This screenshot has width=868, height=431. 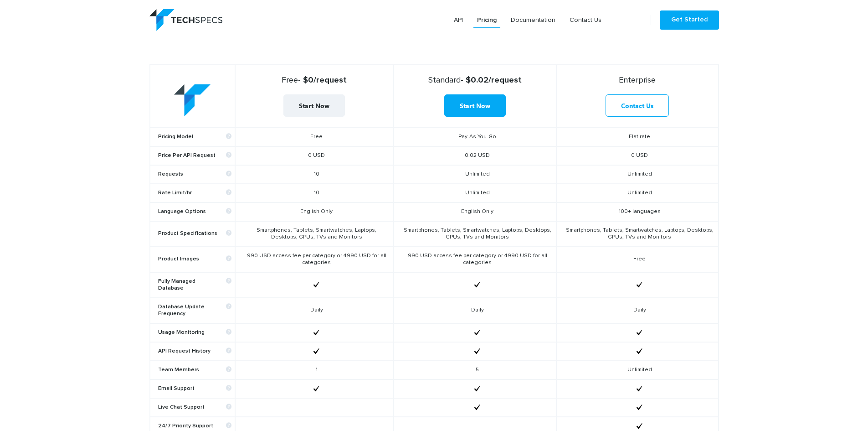 What do you see at coordinates (475, 370) in the screenshot?
I see `td: 5` at bounding box center [475, 370].